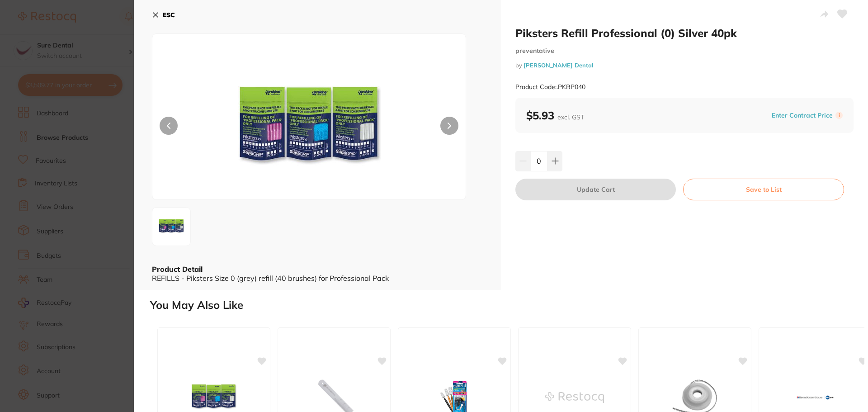 Image resolution: width=868 pixels, height=412 pixels. I want to click on small: Product Code: .PKRP040, so click(550, 87).